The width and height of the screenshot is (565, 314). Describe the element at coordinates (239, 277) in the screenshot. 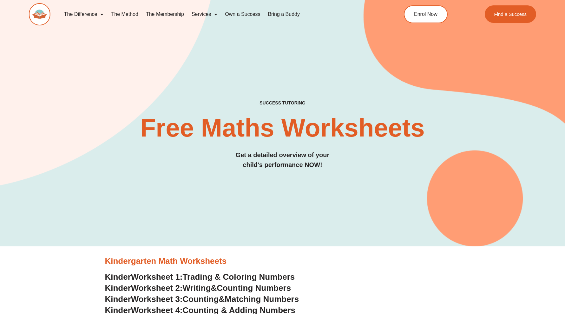

I see `span: Trading & Coloring Numbers` at that location.